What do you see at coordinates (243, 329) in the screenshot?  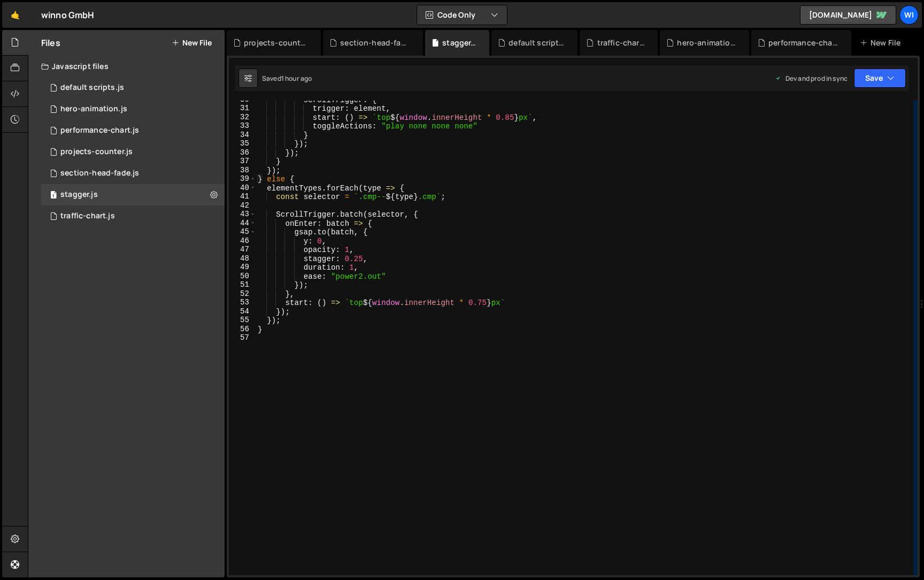 I see `div: 56` at bounding box center [243, 329].